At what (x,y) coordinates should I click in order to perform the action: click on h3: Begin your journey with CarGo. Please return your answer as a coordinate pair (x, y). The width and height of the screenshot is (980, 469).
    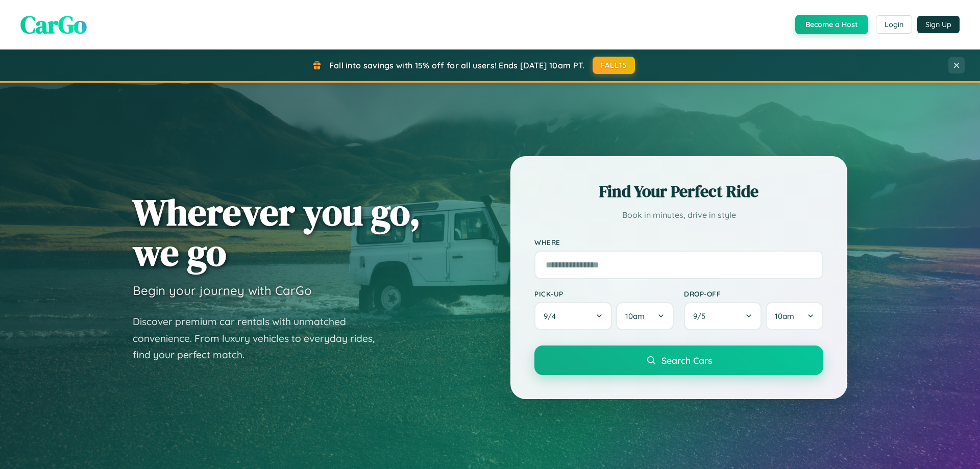
    Looking at the image, I should click on (222, 291).